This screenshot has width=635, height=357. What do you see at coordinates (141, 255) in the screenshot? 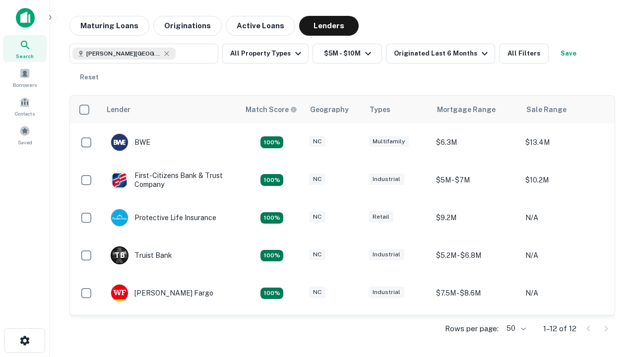
I see `div: Truist Bank` at bounding box center [141, 255].